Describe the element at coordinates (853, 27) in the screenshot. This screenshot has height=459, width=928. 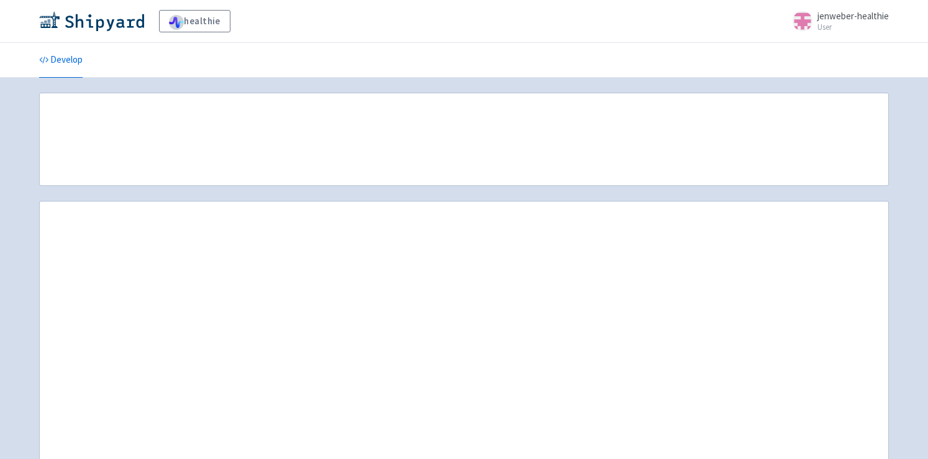
I see `small: User` at that location.